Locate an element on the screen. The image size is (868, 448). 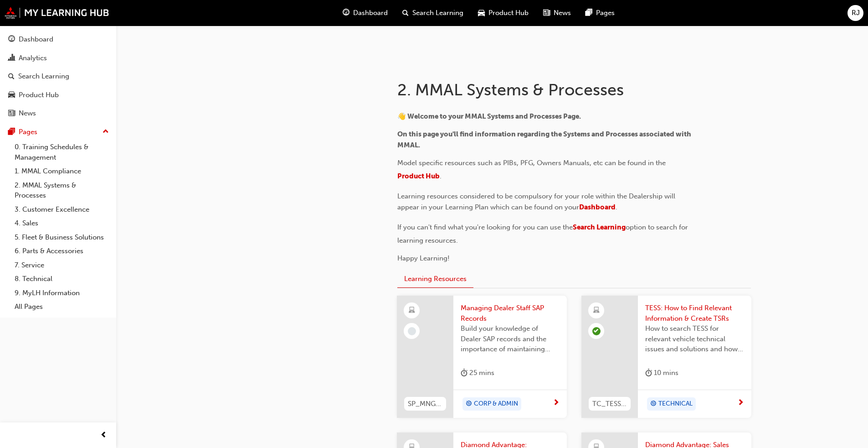
h1: 2. MMAL Systems & Processes is located at coordinates (547, 90).